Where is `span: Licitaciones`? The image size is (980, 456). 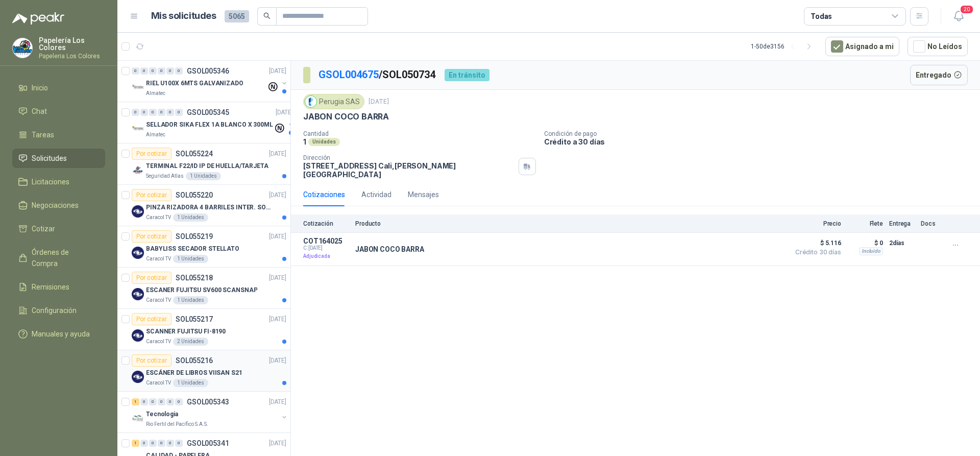 span: Licitaciones is located at coordinates (51, 182).